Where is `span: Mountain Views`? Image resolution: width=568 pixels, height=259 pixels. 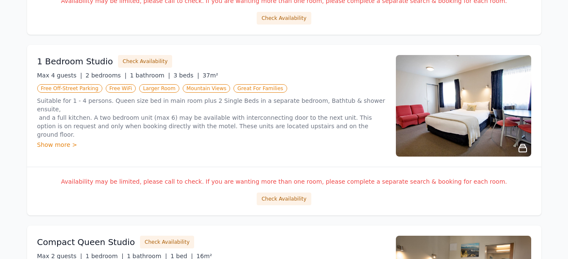 span: Mountain Views is located at coordinates (206, 88).